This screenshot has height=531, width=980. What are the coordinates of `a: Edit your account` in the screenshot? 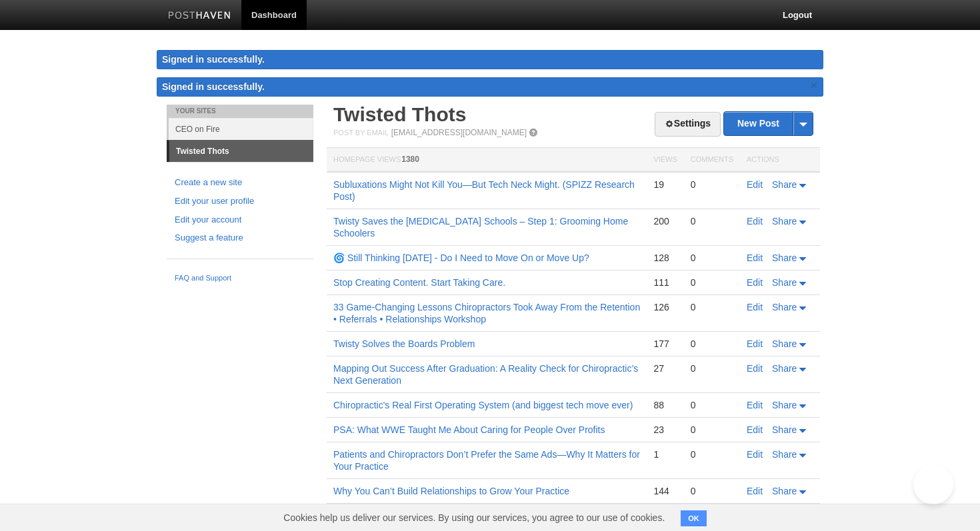 It's located at (240, 220).